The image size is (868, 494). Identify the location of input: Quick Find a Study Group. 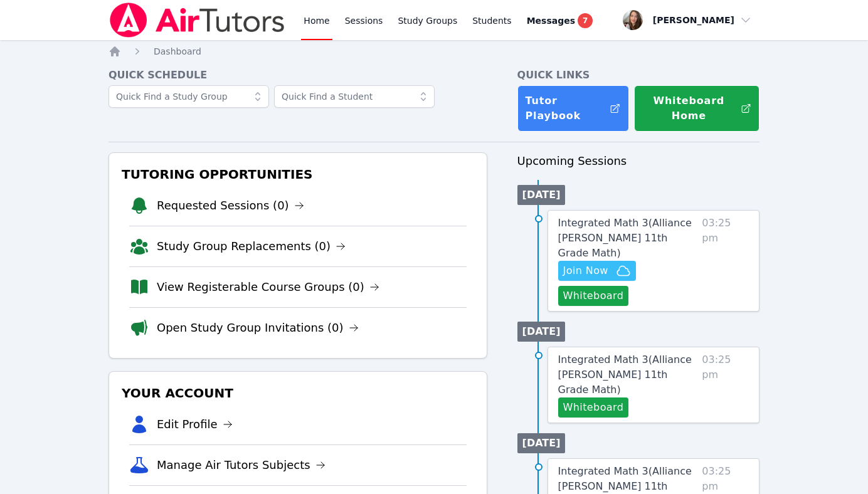
(189, 96).